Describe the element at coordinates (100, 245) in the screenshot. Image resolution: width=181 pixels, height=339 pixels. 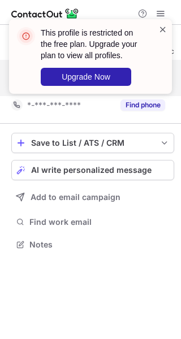
I see `span: Notes` at that location.